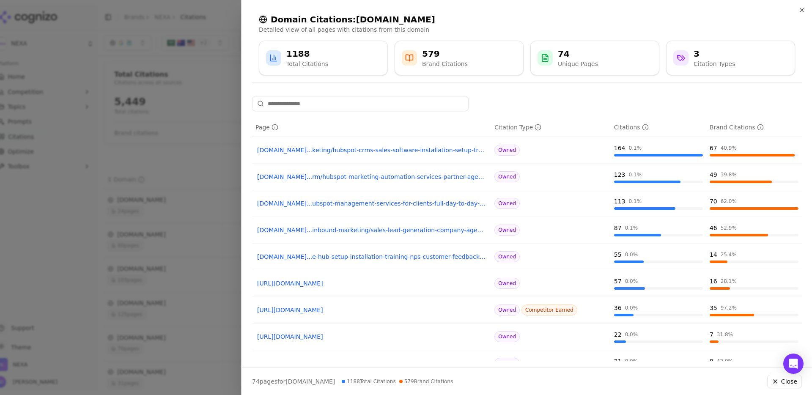 The width and height of the screenshot is (812, 395). I want to click on div: 67, so click(713, 148).